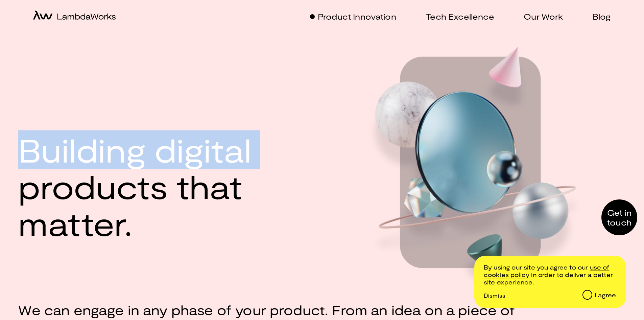  What do you see at coordinates (353, 16) in the screenshot?
I see `a: Product Innovation` at bounding box center [353, 16].